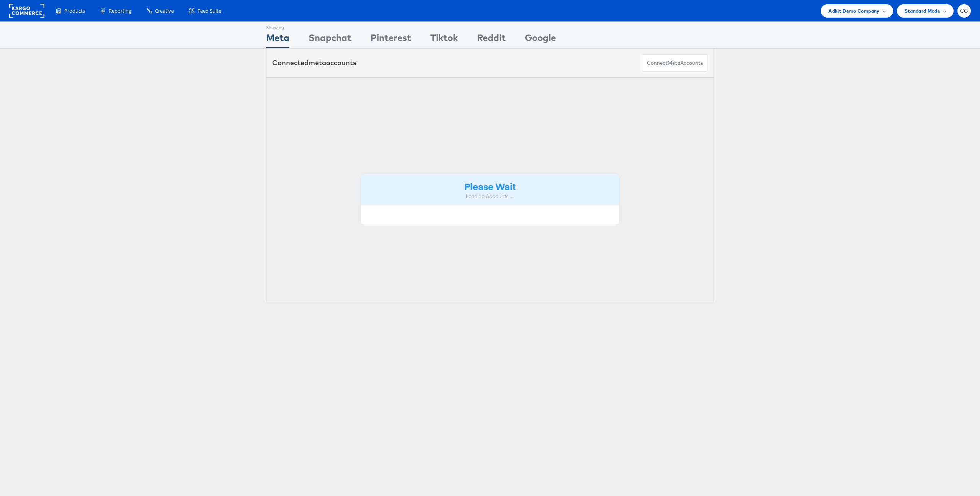 This screenshot has height=496, width=980. Describe the element at coordinates (490, 196) in the screenshot. I see `div: Loading Accounts ....` at that location.